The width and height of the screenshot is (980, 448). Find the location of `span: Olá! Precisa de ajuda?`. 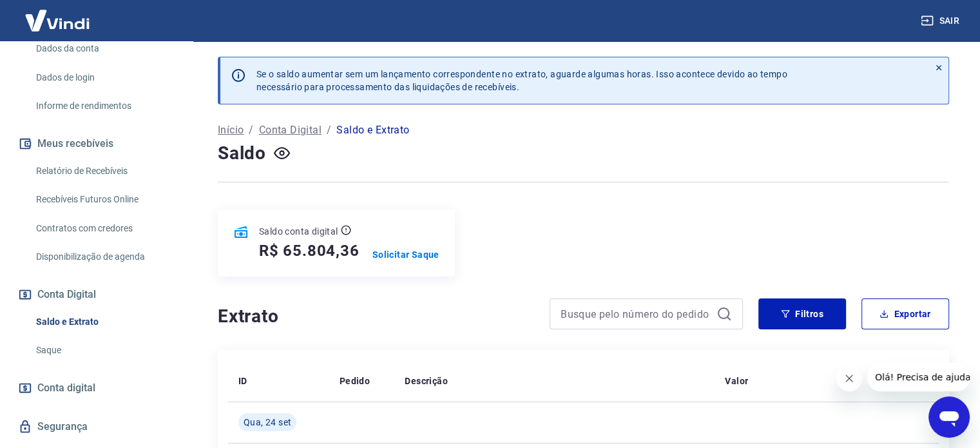

span: Olá! Precisa de ajuda? is located at coordinates (58, 14).